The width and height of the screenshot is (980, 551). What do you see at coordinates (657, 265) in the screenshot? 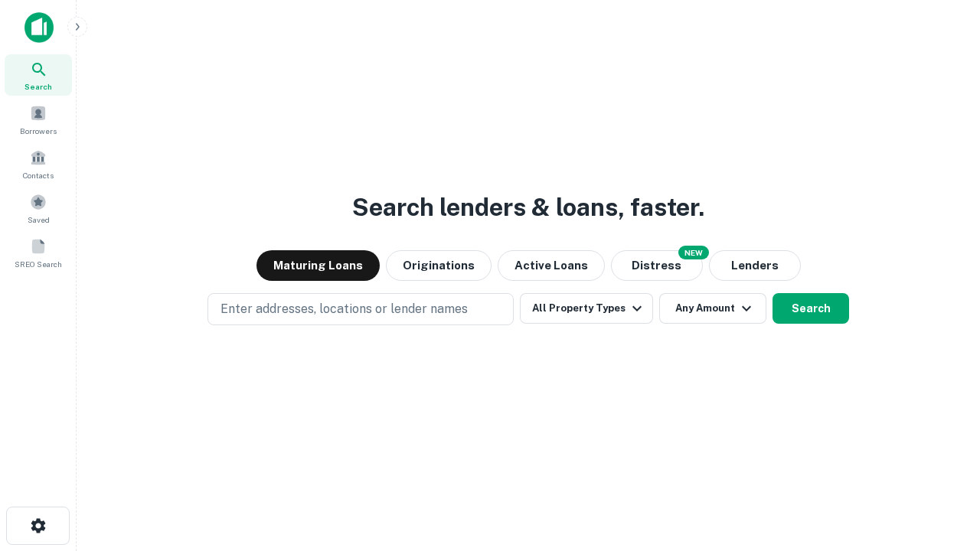
I see `button: Search distressed loans with lien and other non-mortgage details.` at bounding box center [657, 265].